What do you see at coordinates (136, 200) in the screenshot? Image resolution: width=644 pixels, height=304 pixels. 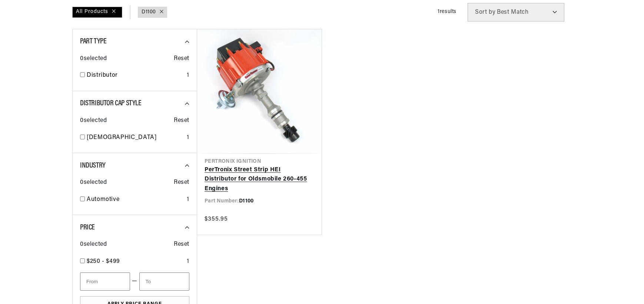 I see `a: Automotive` at bounding box center [136, 200].